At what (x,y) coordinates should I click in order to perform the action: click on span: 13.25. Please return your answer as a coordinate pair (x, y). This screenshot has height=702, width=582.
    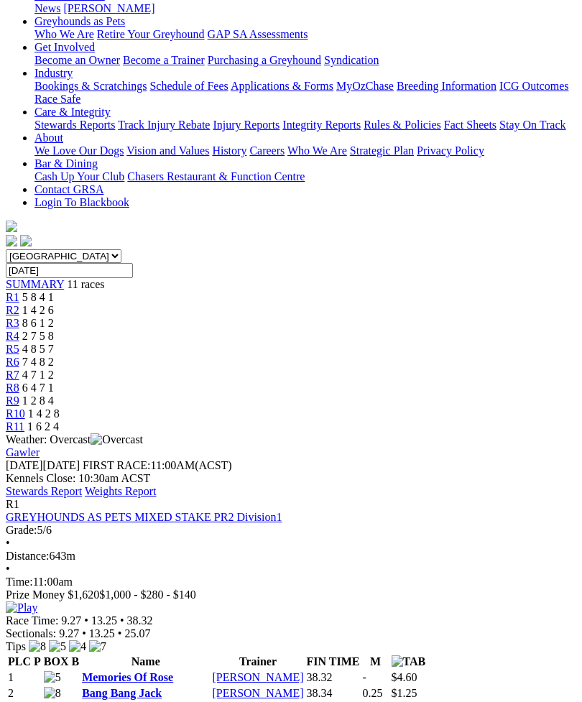
    Looking at the image, I should click on (104, 620).